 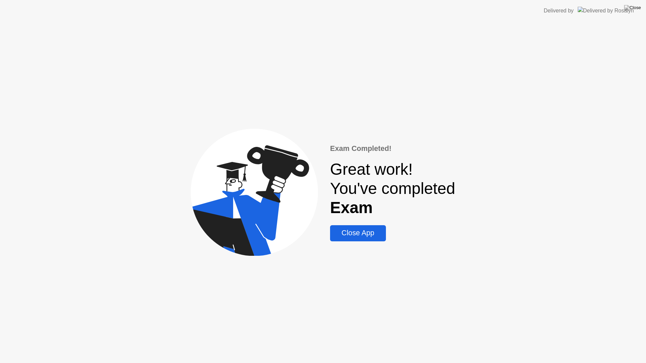 What do you see at coordinates (393, 188) in the screenshot?
I see `div: Great work! You've completed` at bounding box center [393, 188].